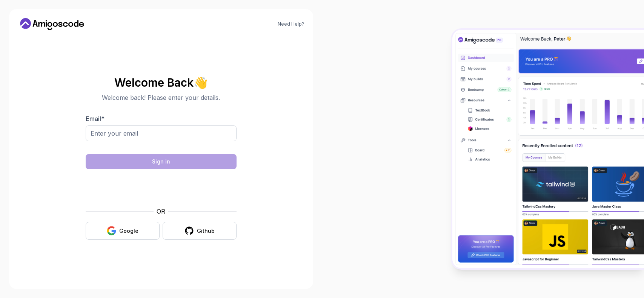  I want to click on button: Sign in, so click(161, 161).